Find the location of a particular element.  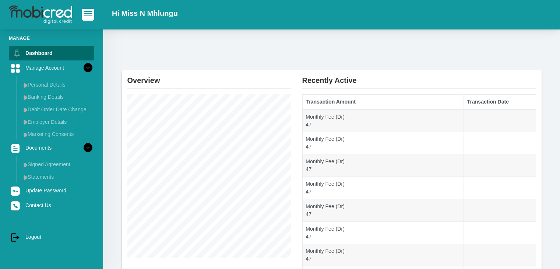

img: logo-mobicred.svg is located at coordinates (41, 15).